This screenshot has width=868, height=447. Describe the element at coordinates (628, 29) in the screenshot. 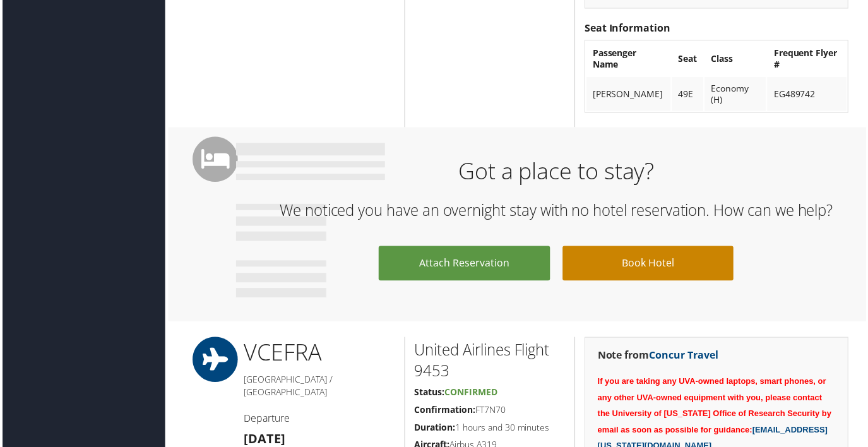

I see `strong: Seat Information` at that location.